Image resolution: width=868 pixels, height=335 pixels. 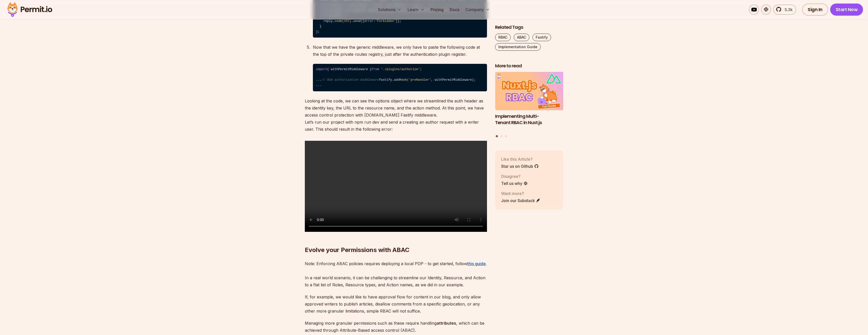 I want to click on a: 5.3k, so click(x=785, y=10).